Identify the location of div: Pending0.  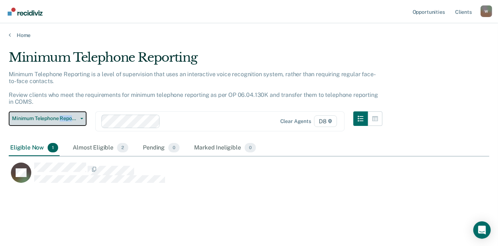
(161, 148).